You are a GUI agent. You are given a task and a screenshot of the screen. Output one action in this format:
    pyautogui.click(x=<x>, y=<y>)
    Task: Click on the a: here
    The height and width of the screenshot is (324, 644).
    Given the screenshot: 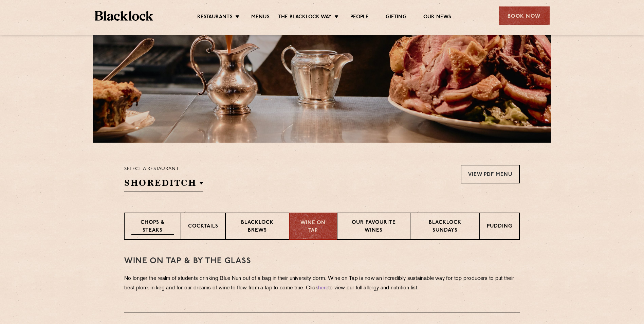 What is the action you would take?
    pyautogui.click(x=323, y=288)
    